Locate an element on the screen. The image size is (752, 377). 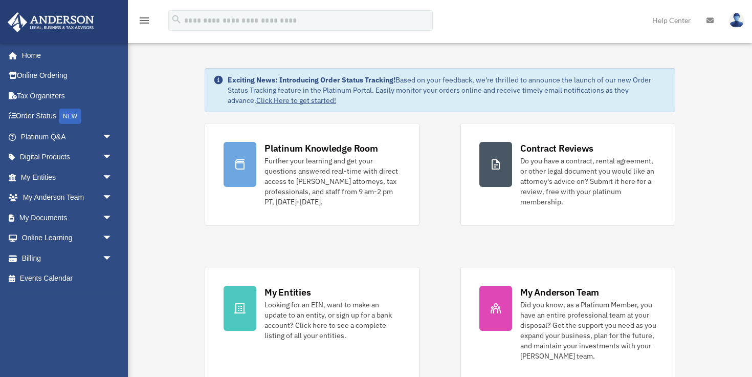
a: Contract Reviews Do you have a contract, rental agreement, or other legal document you would like... is located at coordinates (568, 174).